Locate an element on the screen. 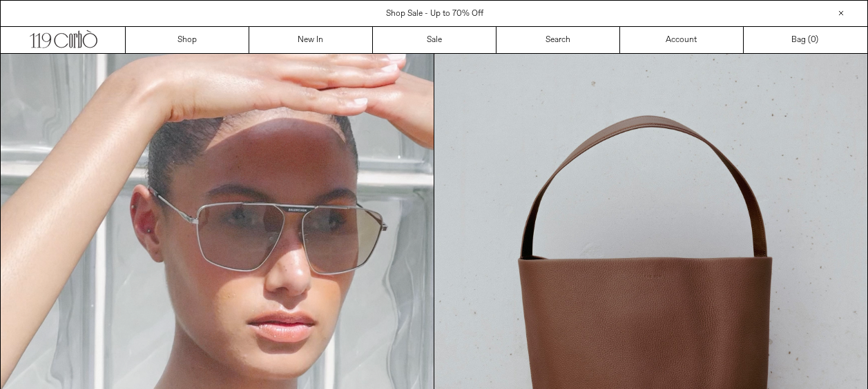 The width and height of the screenshot is (868, 389). a: Shop Sale - Up to 70% Off is located at coordinates (434, 14).